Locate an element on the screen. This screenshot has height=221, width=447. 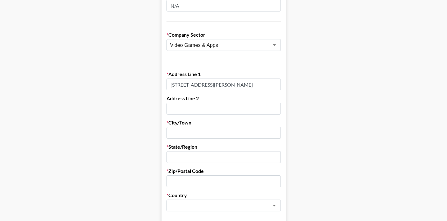
label: Company Sector is located at coordinates (224, 35).